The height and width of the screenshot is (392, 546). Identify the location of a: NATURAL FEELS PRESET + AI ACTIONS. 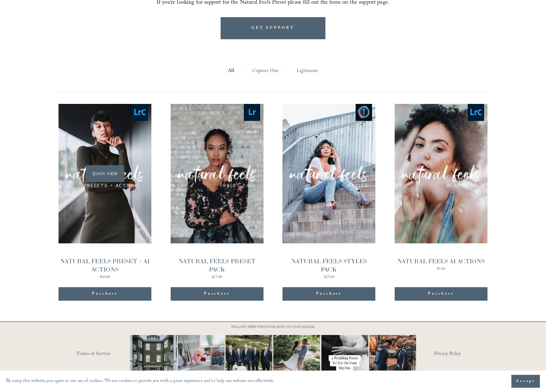
(105, 192).